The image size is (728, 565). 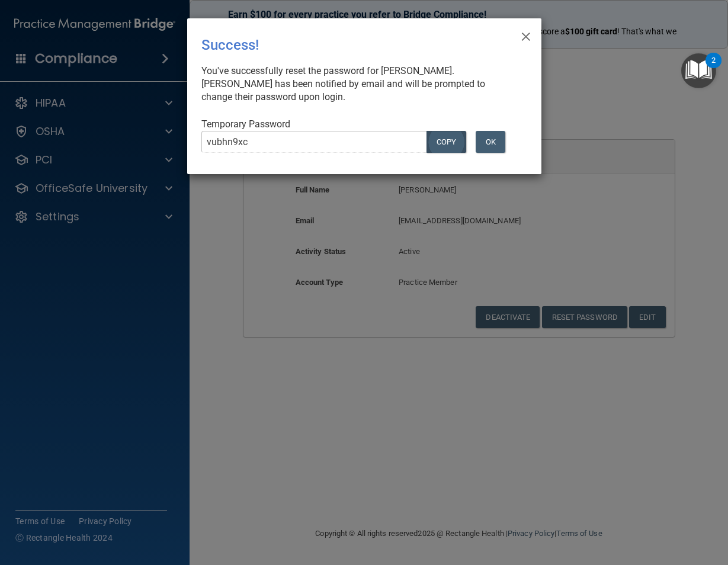 What do you see at coordinates (698, 70) in the screenshot?
I see `button: Open Resource Center, 2 new notifications` at bounding box center [698, 70].